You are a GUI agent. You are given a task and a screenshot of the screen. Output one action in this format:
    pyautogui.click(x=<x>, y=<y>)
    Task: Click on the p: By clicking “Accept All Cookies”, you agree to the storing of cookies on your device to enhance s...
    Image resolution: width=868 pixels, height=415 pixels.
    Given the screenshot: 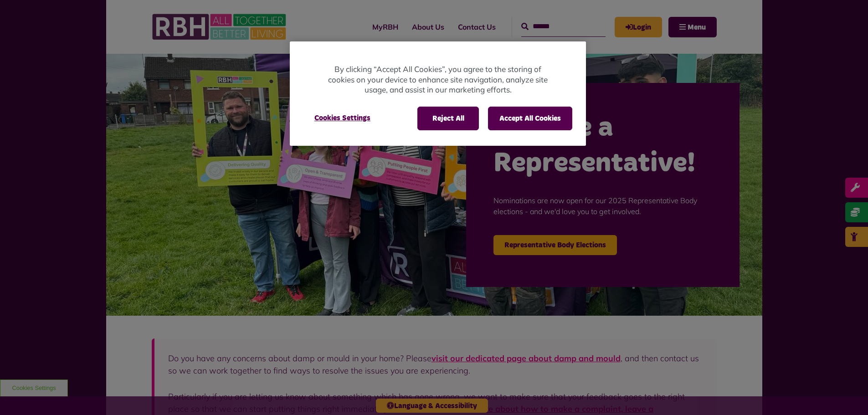 What is the action you would take?
    pyautogui.click(x=438, y=80)
    